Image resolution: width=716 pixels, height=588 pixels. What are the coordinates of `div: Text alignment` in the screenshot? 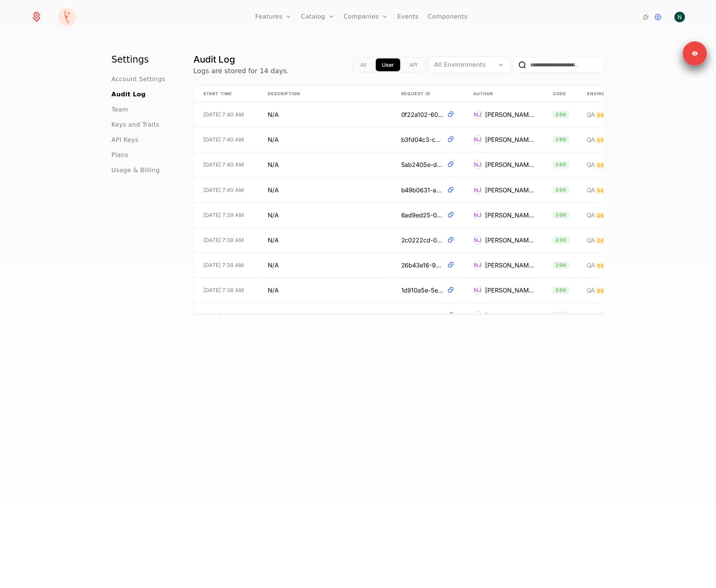 It's located at (389, 65).